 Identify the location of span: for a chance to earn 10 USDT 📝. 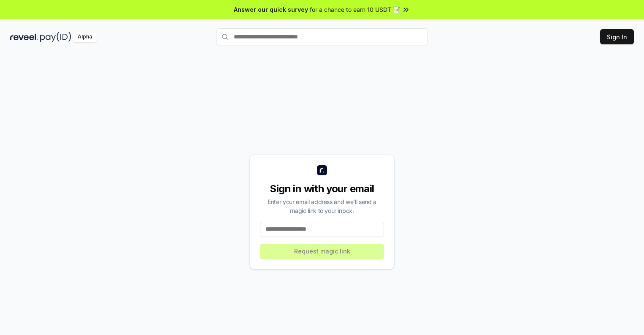
(355, 9).